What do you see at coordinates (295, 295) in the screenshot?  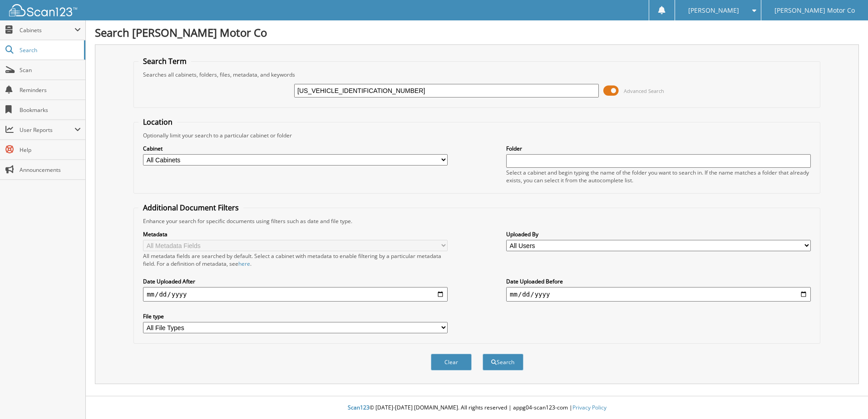 I see `input: start` at bounding box center [295, 295].